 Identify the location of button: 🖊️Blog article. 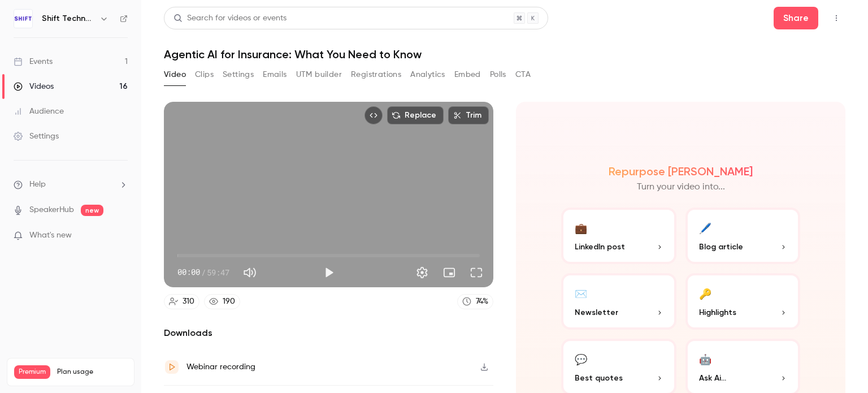
(743, 236).